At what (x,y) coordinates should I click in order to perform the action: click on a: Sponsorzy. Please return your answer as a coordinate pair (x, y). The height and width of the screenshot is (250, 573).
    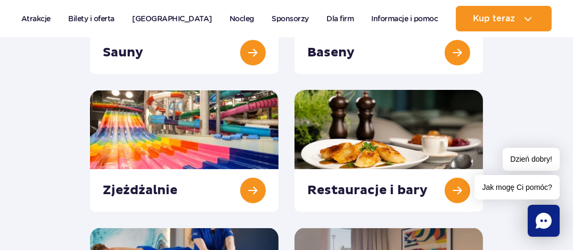
    Looking at the image, I should click on (290, 19).